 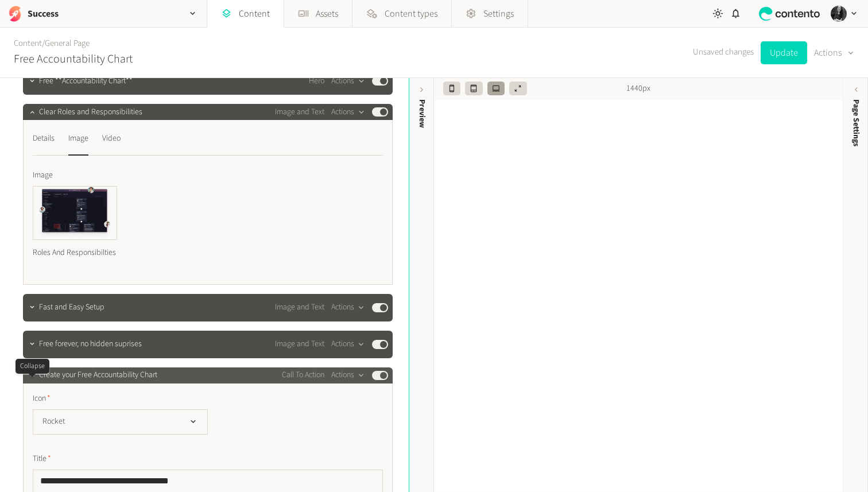 I want to click on div: Collapse, so click(x=32, y=366).